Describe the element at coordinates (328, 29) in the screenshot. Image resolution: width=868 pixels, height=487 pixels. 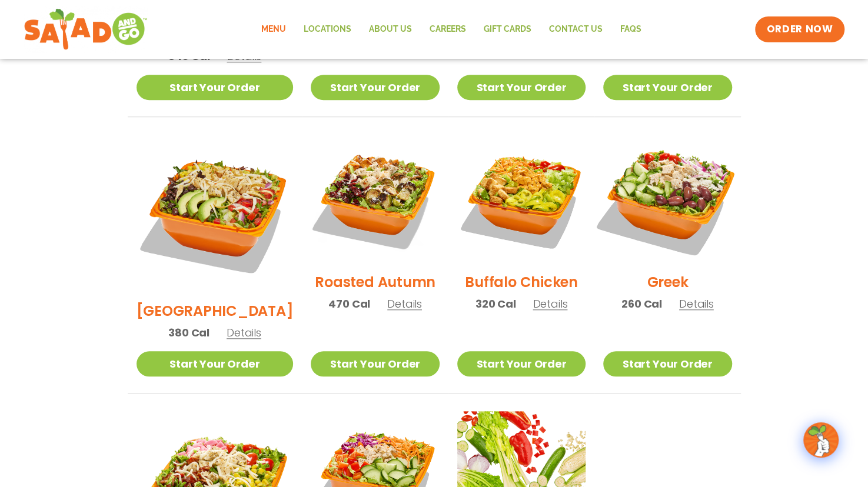
I see `a: Locations` at that location.